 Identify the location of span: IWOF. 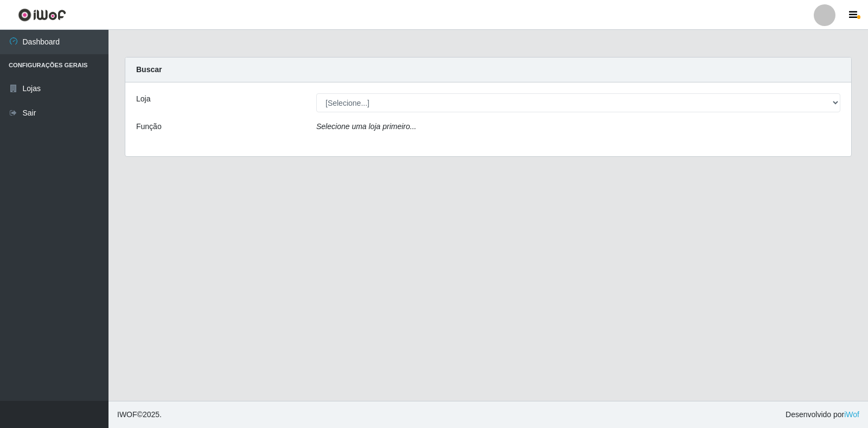
(127, 415).